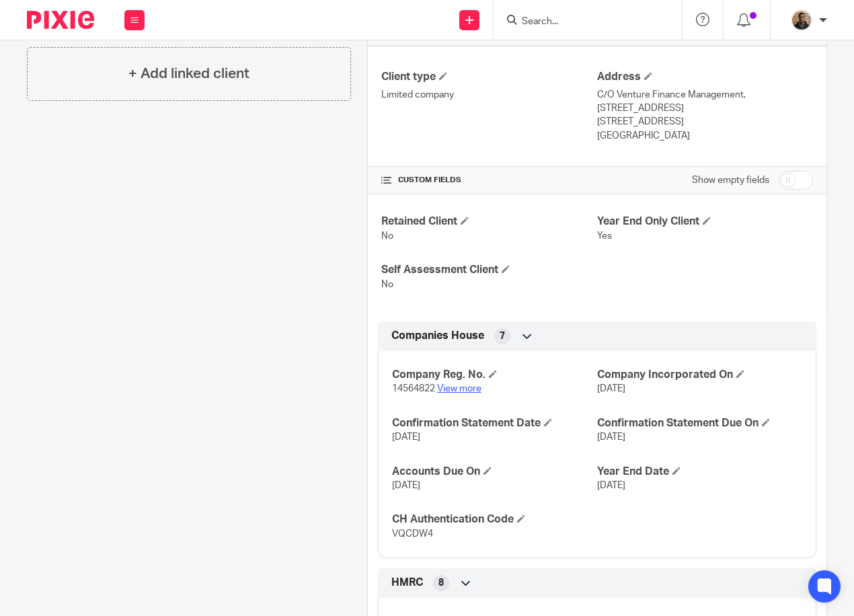 This screenshot has height=616, width=854. I want to click on span: HMRC, so click(407, 582).